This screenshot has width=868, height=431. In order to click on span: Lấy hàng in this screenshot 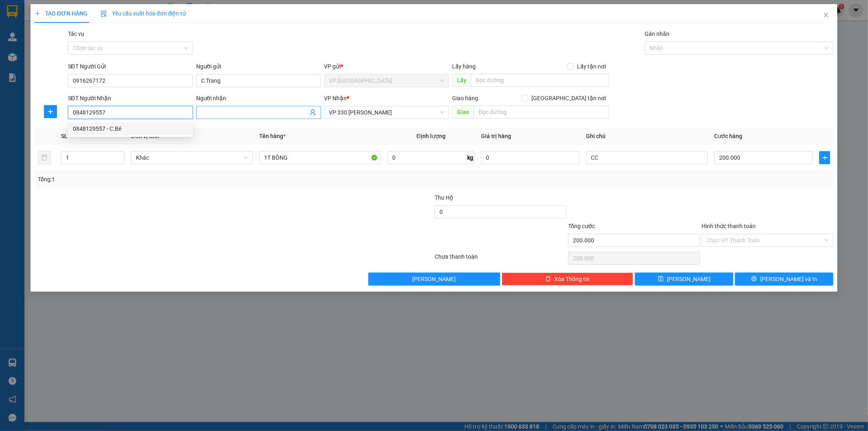, I will do `click(463, 66)`.